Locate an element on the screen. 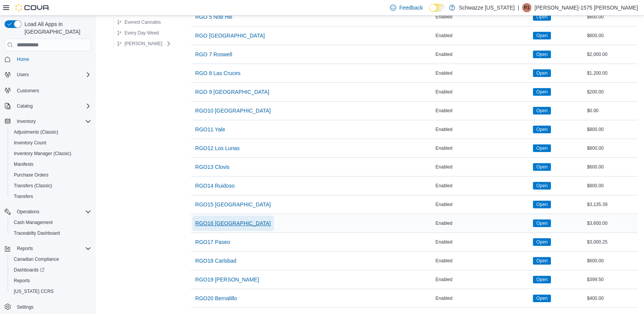  button: Canadian Compliance is located at coordinates (51, 259).